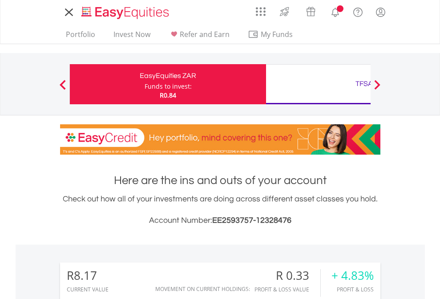  I want to click on div: Profit & Loss Value, so click(288, 289).